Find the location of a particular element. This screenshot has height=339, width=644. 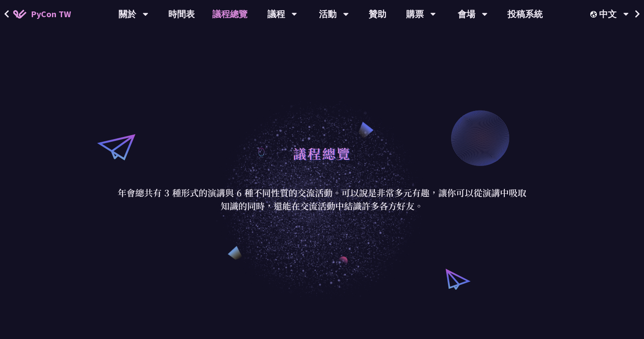

span: PyCon TW is located at coordinates (51, 14).